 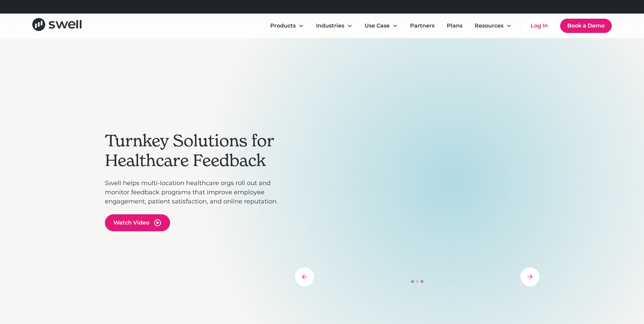 What do you see at coordinates (304, 277) in the screenshot?
I see `div: previous slide` at bounding box center [304, 277].